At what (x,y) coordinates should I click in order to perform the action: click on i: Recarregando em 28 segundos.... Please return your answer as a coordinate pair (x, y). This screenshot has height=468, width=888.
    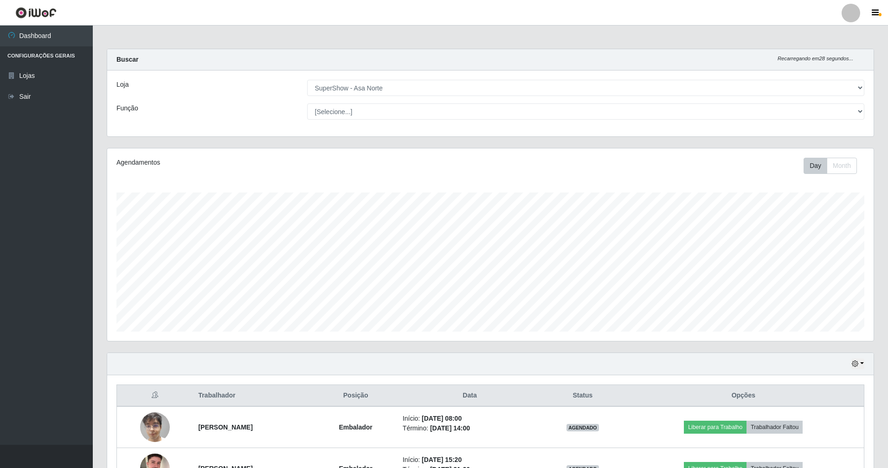
    Looking at the image, I should click on (815, 58).